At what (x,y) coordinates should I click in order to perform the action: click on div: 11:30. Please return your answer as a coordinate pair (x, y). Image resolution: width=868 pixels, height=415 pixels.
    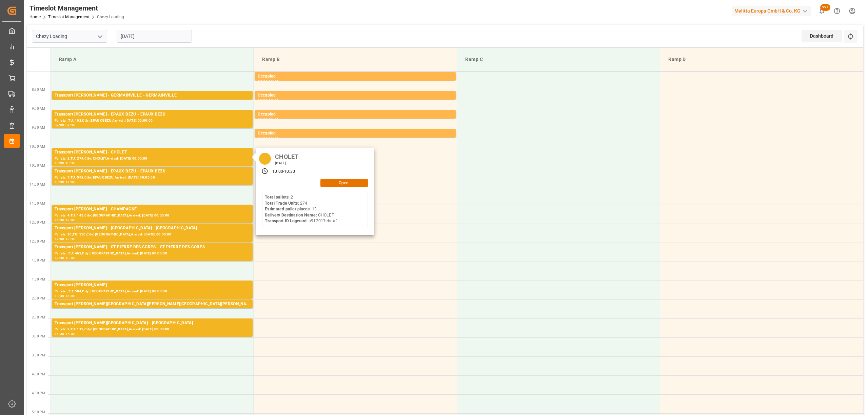
    Looking at the image, I should click on (59, 220).